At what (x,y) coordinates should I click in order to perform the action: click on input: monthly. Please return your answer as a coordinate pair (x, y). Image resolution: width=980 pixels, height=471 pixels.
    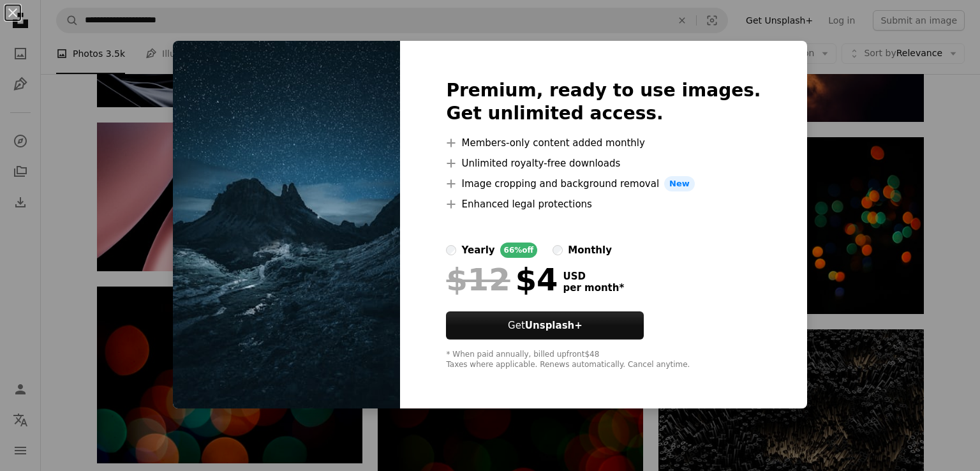
    Looking at the image, I should click on (557, 250).